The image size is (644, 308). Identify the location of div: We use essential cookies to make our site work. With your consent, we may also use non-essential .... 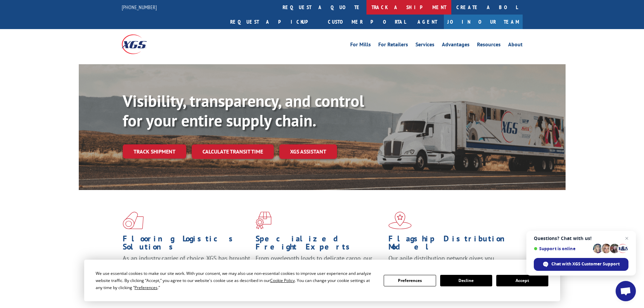
(236, 280).